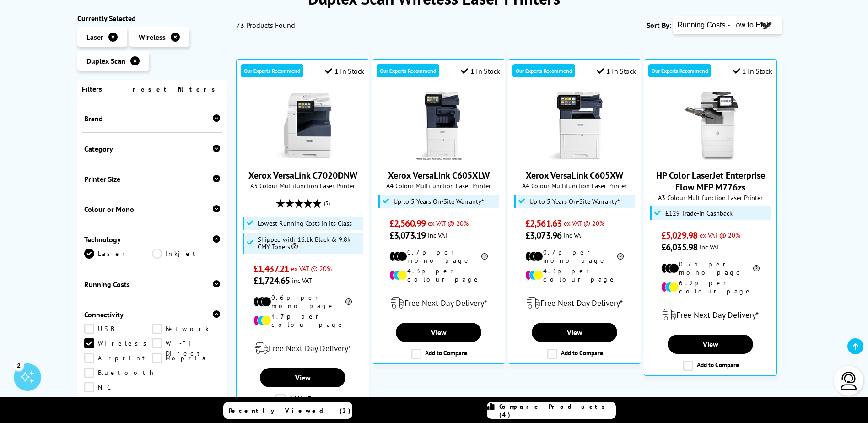  Describe the element at coordinates (118, 253) in the screenshot. I see `a: Laser` at that location.